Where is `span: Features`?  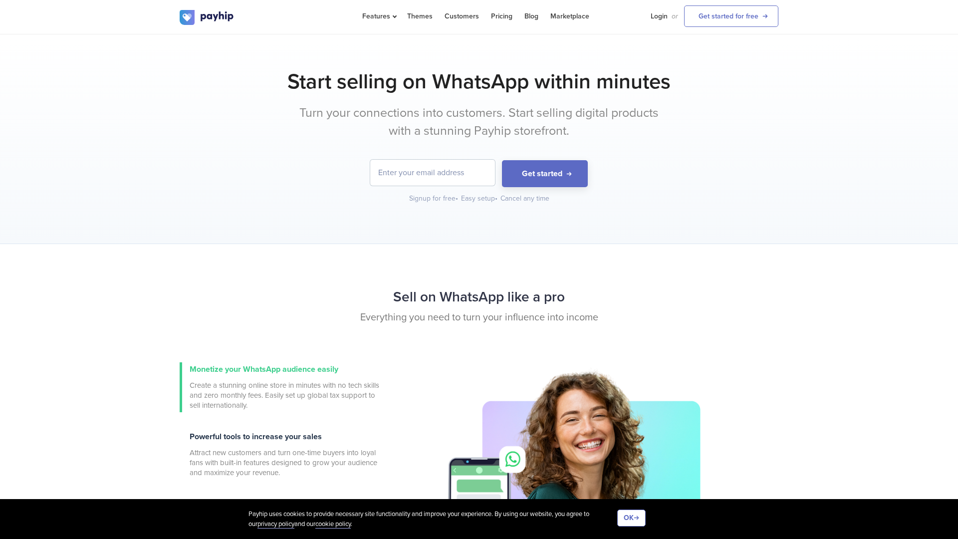 span: Features is located at coordinates (379, 16).